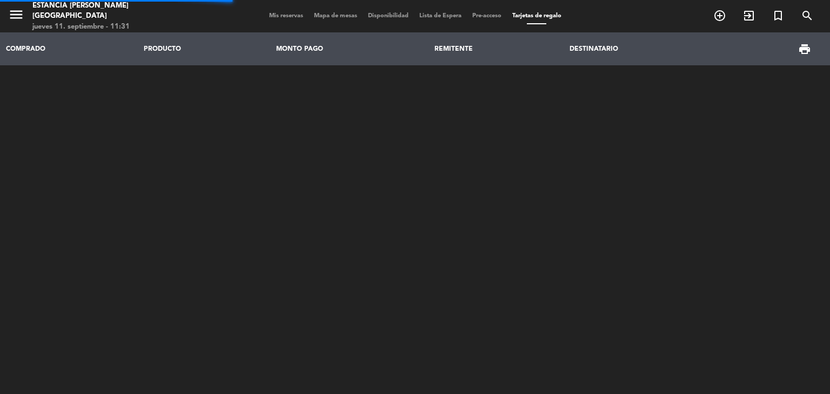 The image size is (830, 394). I want to click on div: jueves 11. septiembre - 11:31, so click(116, 27).